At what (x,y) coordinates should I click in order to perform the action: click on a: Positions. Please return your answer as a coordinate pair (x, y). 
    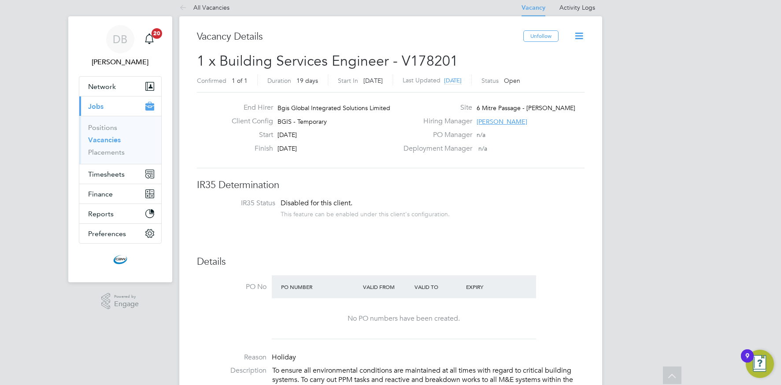
    Looking at the image, I should click on (103, 127).